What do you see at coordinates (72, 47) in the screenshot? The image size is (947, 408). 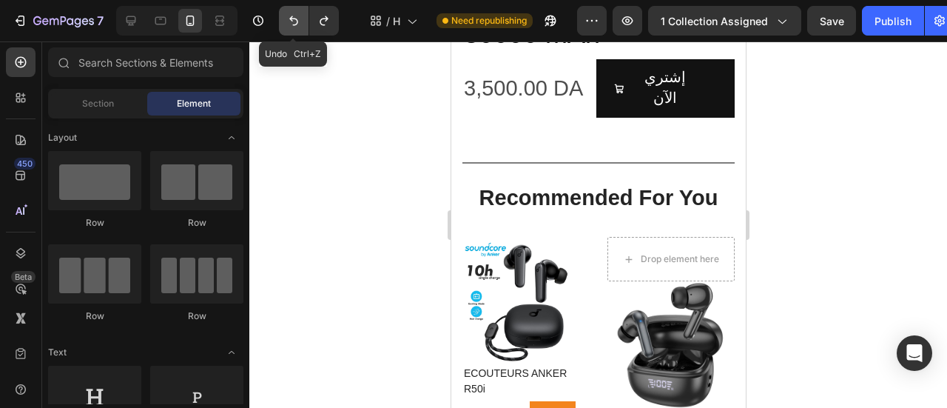 I see `div: 3,500.00 DA` at bounding box center [72, 47].